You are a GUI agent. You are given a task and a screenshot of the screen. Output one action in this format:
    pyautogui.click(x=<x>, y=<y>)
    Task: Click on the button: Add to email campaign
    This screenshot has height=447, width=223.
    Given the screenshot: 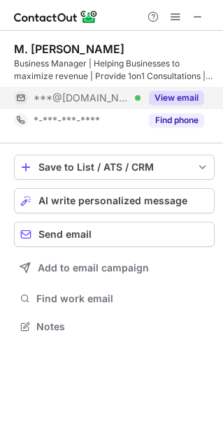 What is the action you would take?
    pyautogui.click(x=114, y=268)
    